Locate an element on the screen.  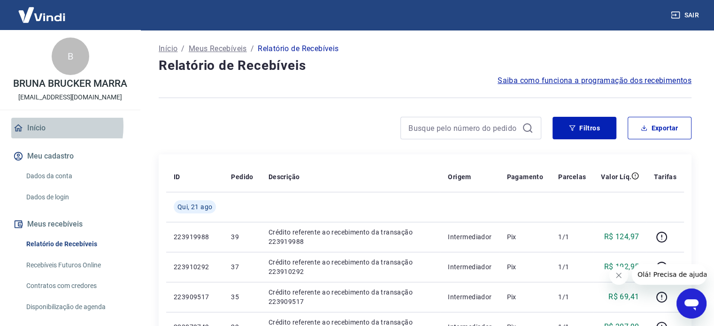
input: Busque pelo número do pedido is located at coordinates (464, 128).